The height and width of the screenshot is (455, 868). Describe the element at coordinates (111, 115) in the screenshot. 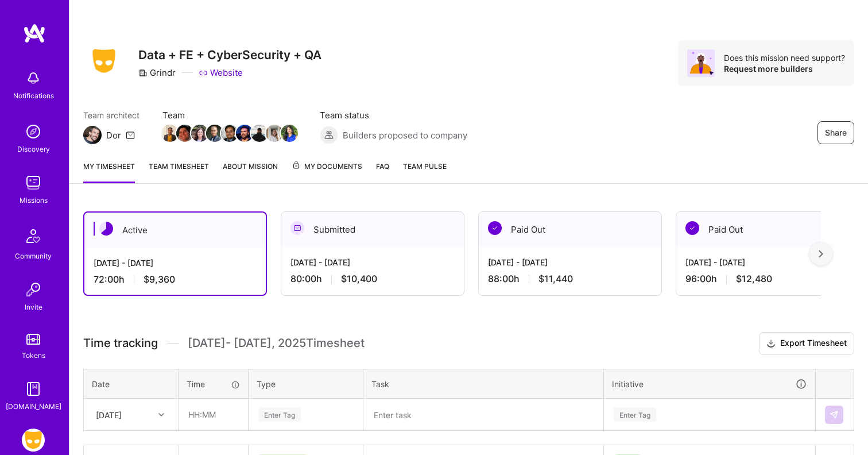

I see `span: Team architect` at that location.